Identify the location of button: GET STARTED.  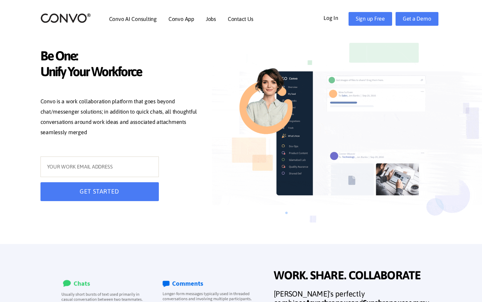
(100, 192).